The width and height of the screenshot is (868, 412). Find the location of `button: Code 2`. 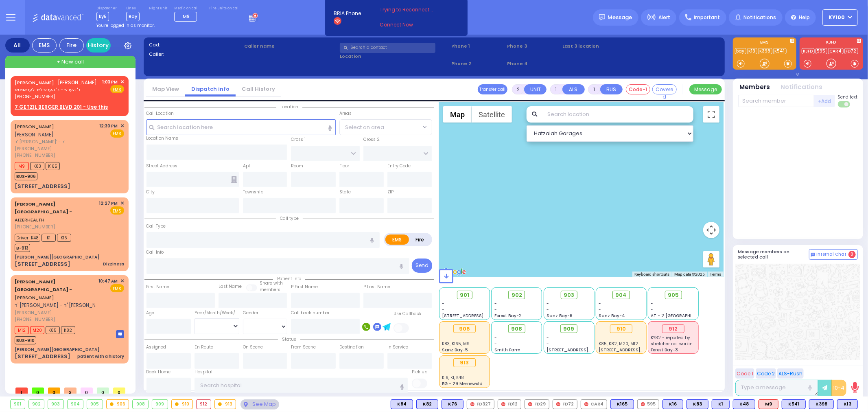

button: Code 2 is located at coordinates (766, 374).